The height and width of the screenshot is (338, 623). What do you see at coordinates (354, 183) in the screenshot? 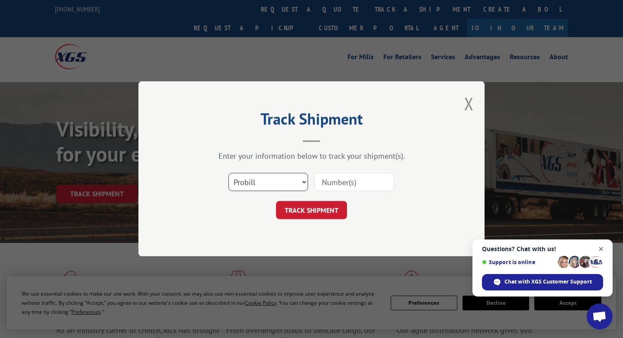
I see `input: Number(s)` at bounding box center [354, 183].